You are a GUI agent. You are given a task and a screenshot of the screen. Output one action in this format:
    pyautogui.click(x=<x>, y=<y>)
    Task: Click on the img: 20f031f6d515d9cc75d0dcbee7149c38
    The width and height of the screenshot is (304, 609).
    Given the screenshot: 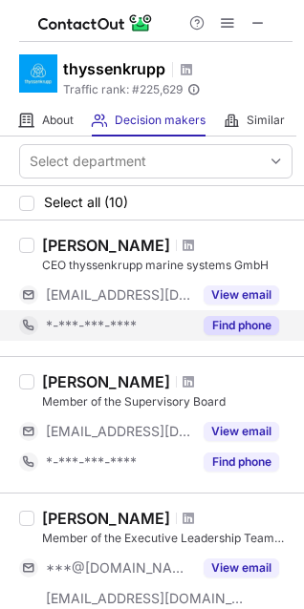 What is the action you would take?
    pyautogui.click(x=38, y=73)
    